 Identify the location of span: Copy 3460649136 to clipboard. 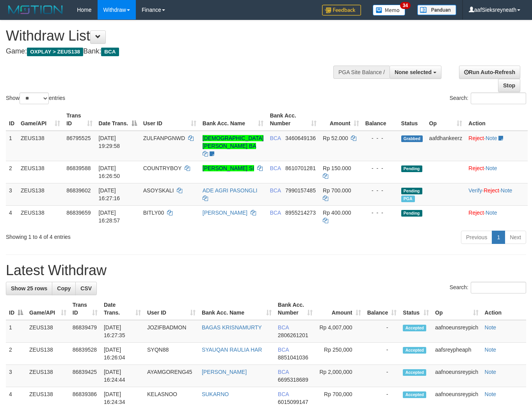
(300, 138).